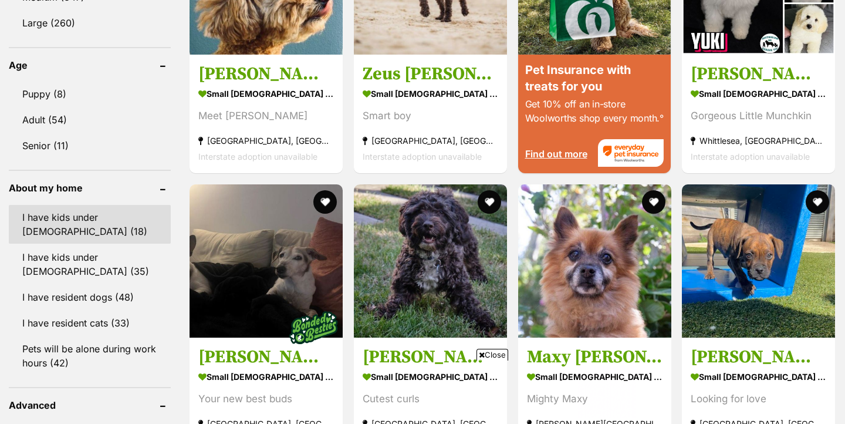 The image size is (845, 424). Describe the element at coordinates (90, 65) in the screenshot. I see `header: Age` at that location.